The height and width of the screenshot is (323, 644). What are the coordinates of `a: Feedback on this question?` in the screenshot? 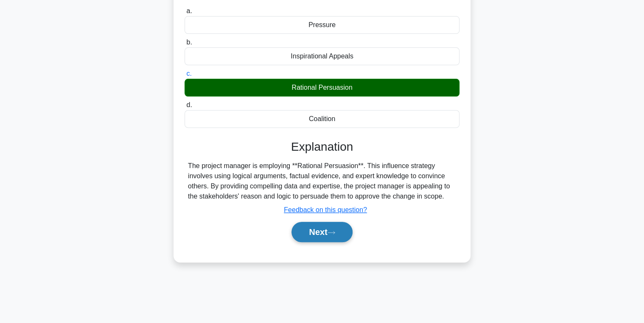 It's located at (325, 209).